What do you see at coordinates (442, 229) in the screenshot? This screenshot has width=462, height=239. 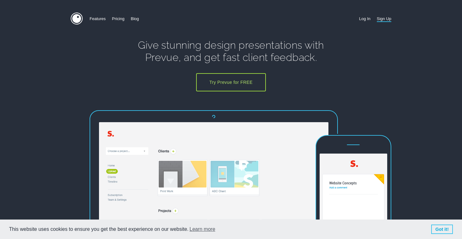 I see `a: dismiss cookie message` at bounding box center [442, 229].